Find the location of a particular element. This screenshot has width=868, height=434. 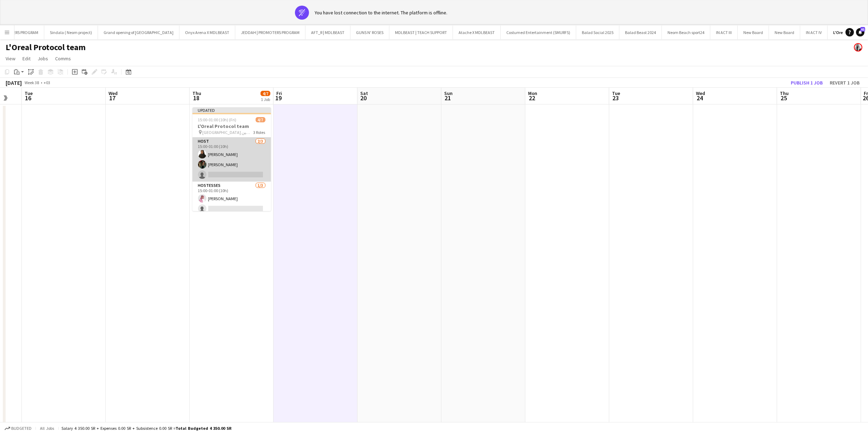

span: 16 is located at coordinates (28, 98).